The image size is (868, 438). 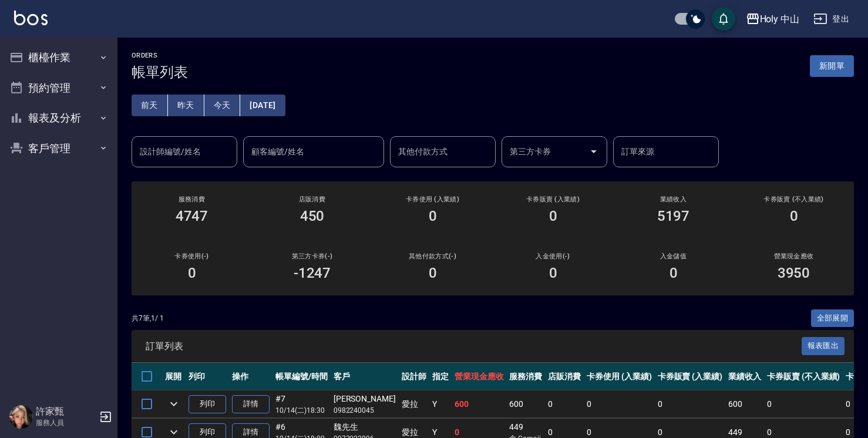 I want to click on h2: 店販消費, so click(x=311, y=199).